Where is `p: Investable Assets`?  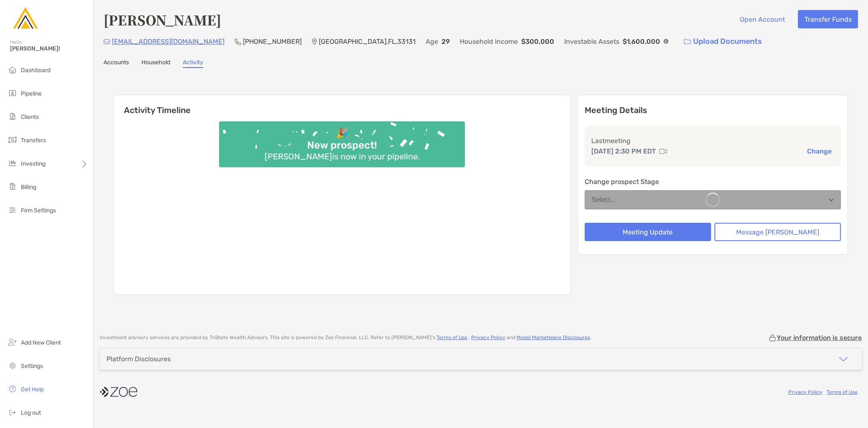 p: Investable Assets is located at coordinates (591, 41).